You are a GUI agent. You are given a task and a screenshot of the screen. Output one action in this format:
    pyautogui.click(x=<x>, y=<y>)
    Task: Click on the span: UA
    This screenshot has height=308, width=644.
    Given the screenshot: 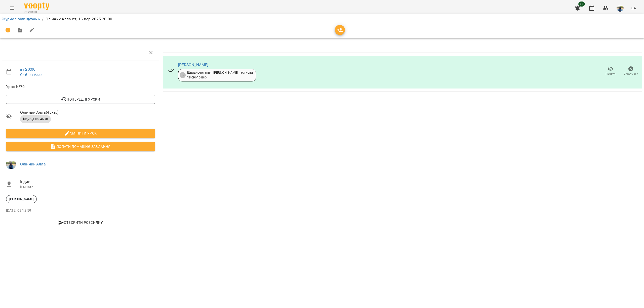 What is the action you would take?
    pyautogui.click(x=633, y=8)
    